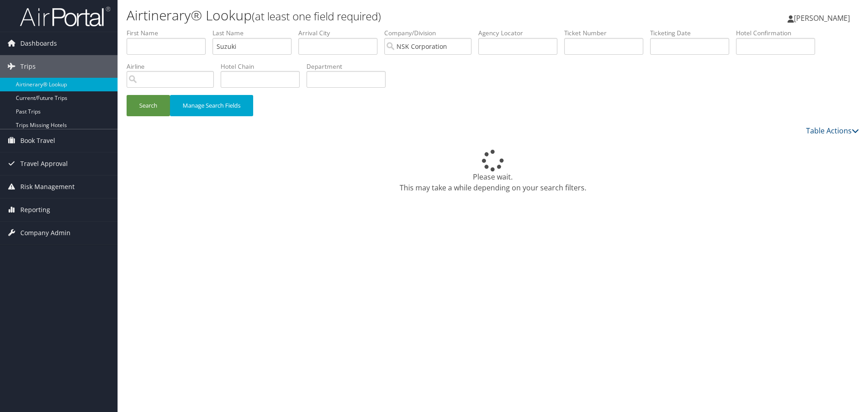 This screenshot has width=868, height=412. Describe the element at coordinates (148, 105) in the screenshot. I see `button: Search` at that location.